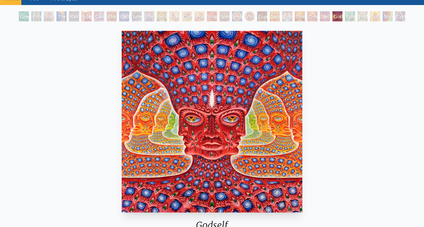 This screenshot has height=227, width=424. I want to click on div: Study for the Great Turn, so click(49, 16).